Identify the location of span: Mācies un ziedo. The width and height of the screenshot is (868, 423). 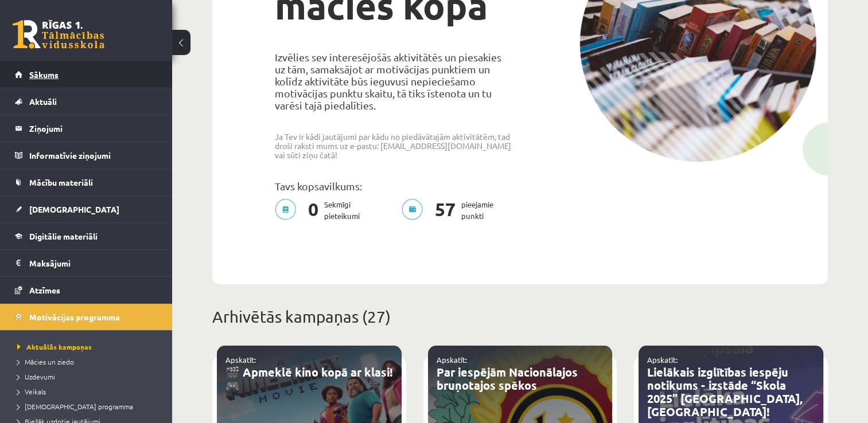
(45, 362).